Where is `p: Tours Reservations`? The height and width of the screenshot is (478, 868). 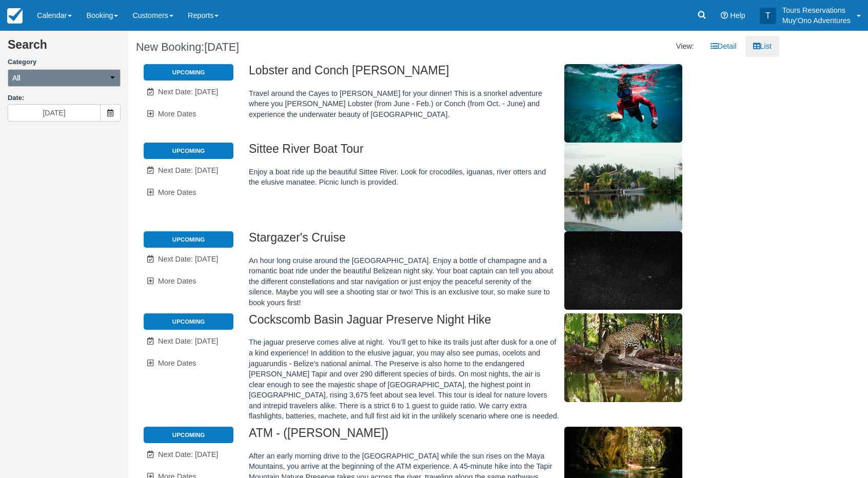
p: Tours Reservations is located at coordinates (816, 10).